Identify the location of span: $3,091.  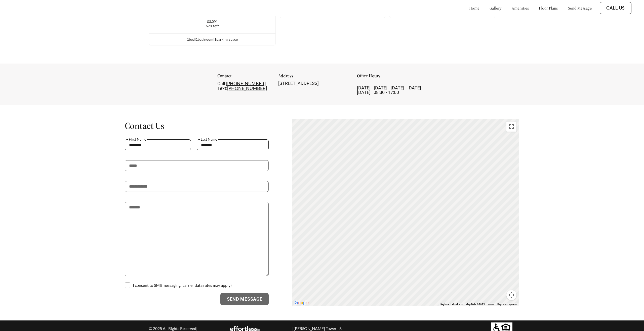
(212, 22).